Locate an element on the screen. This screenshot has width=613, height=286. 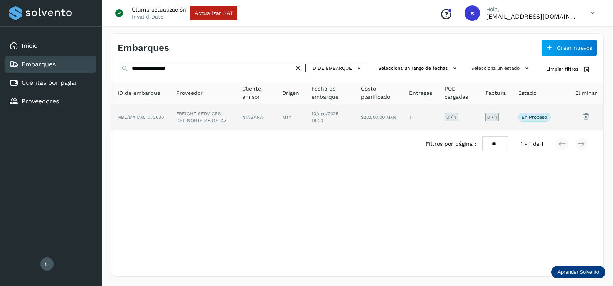
button: Selecciona un estado is located at coordinates (501, 68).